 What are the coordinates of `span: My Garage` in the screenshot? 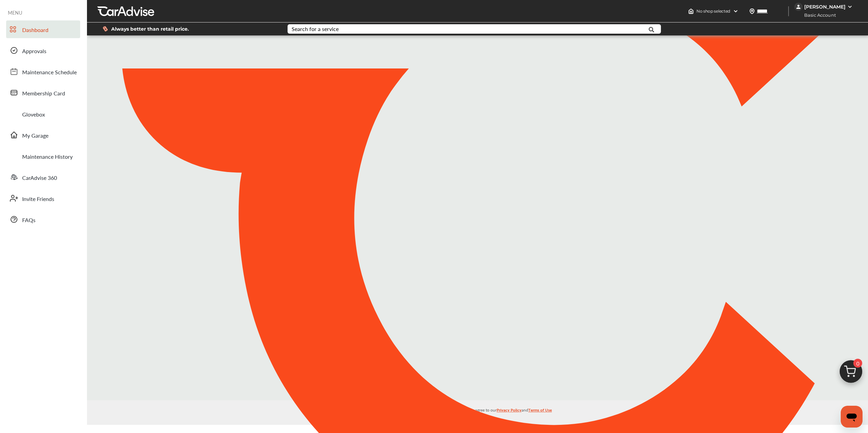 It's located at (35, 136).